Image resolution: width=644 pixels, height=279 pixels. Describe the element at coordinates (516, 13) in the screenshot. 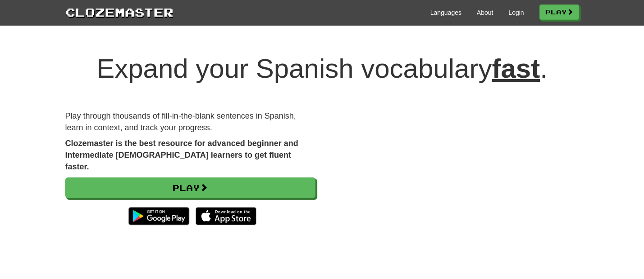

I see `a: Login` at that location.